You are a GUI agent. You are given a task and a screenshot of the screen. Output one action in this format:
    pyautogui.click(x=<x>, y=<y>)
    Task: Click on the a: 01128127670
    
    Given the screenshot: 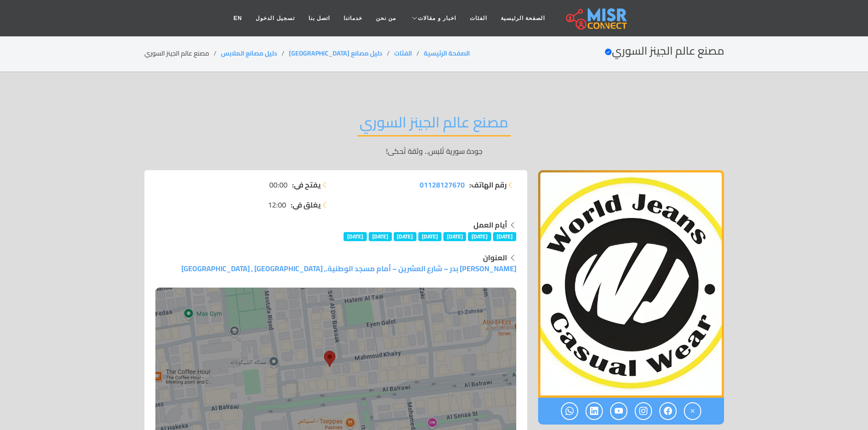 What is the action you would take?
    pyautogui.click(x=442, y=185)
    